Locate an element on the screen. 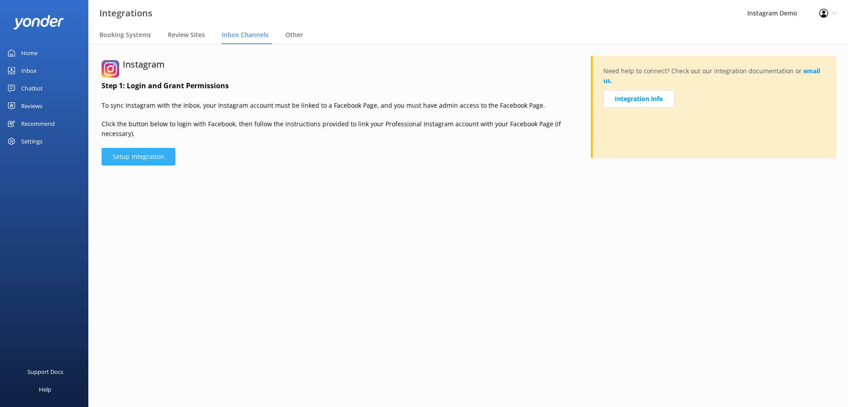 Image resolution: width=848 pixels, height=407 pixels. div: Inbox is located at coordinates (29, 71).